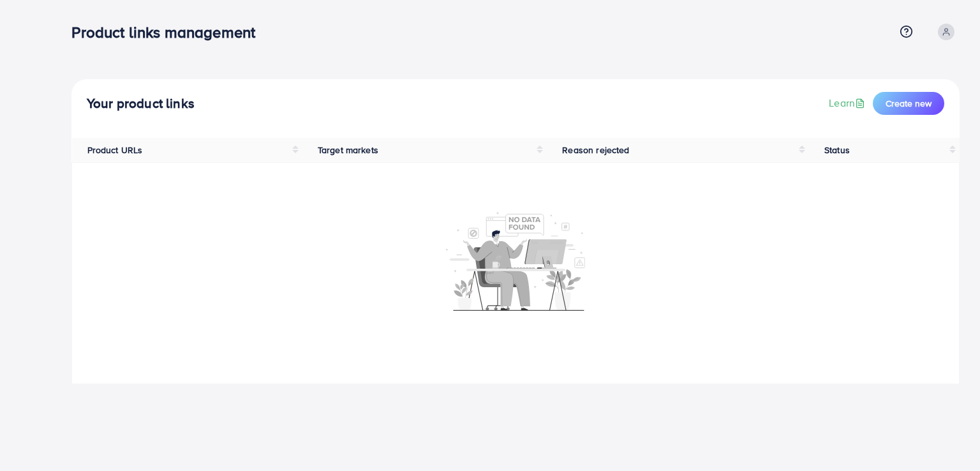 The height and width of the screenshot is (471, 980). I want to click on h3: Product links management, so click(168, 32).